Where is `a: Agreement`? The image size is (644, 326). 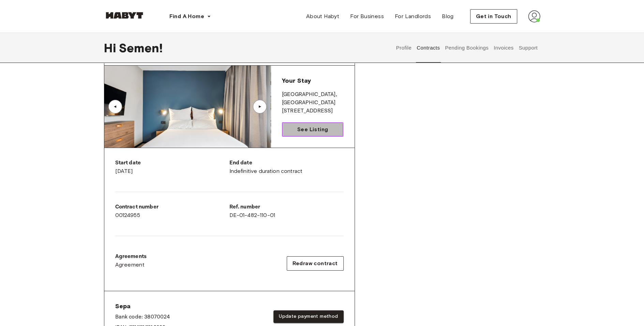 a: Agreement is located at coordinates (131, 265).